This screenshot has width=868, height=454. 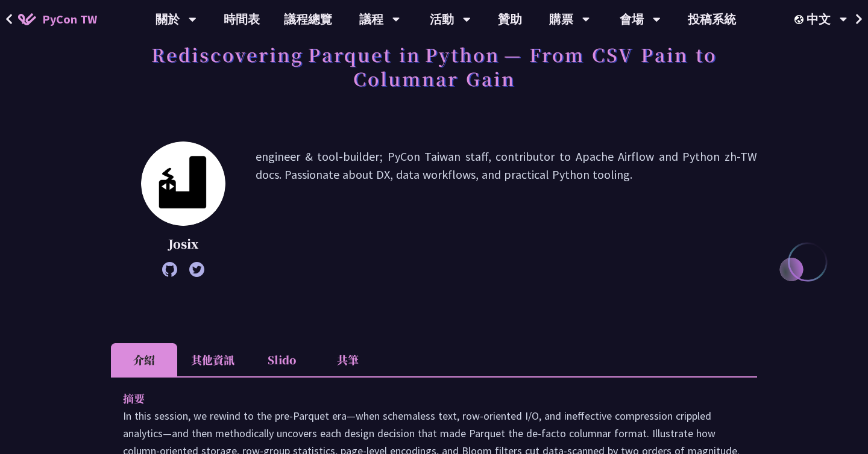 What do you see at coordinates (69, 19) in the screenshot?
I see `span: PyCon TW` at bounding box center [69, 19].